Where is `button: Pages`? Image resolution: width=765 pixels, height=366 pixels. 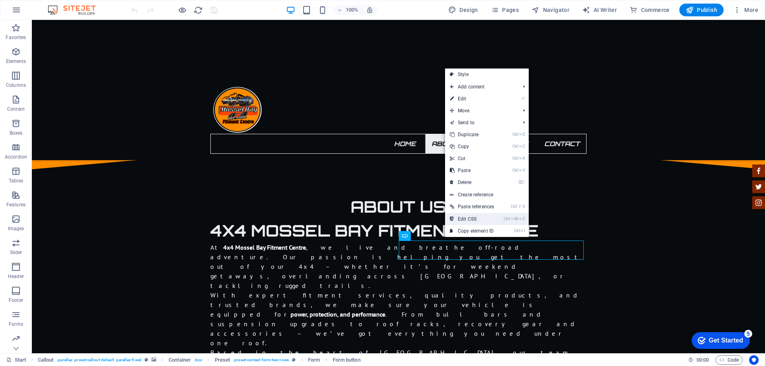
button: Pages is located at coordinates (505, 10).